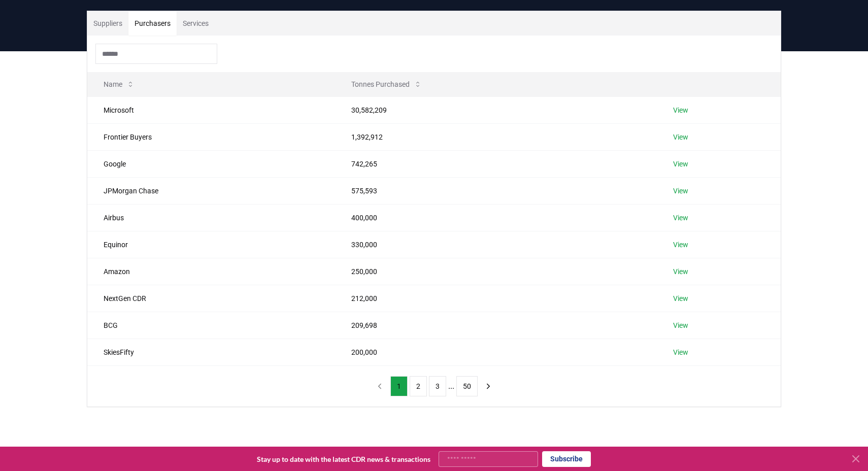 The width and height of the screenshot is (868, 471). What do you see at coordinates (496, 110) in the screenshot?
I see `td: 30,582,209` at bounding box center [496, 110].